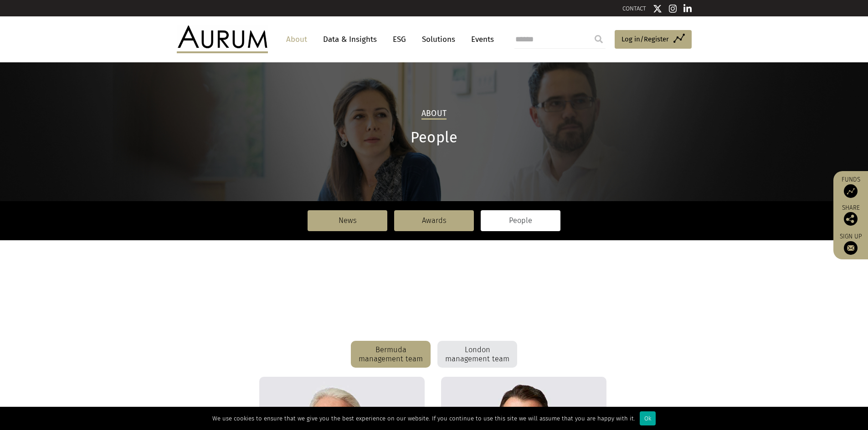  What do you see at coordinates (434, 138) in the screenshot?
I see `h1: People` at bounding box center [434, 138].